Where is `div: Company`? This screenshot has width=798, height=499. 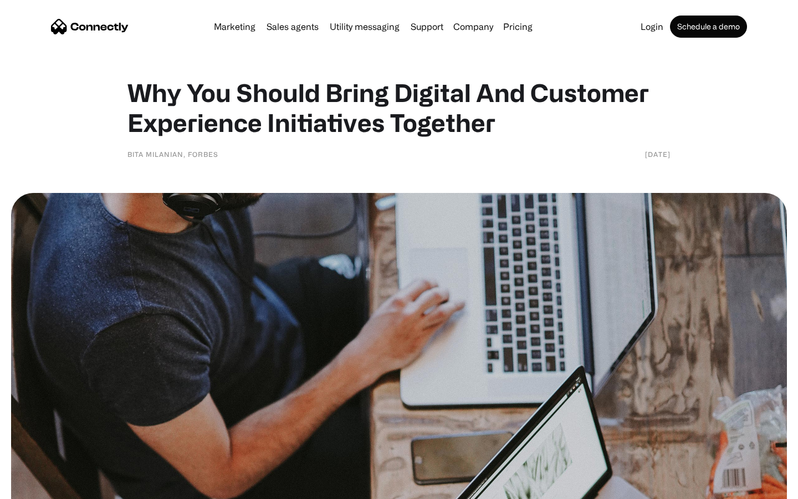 div: Company is located at coordinates (473, 27).